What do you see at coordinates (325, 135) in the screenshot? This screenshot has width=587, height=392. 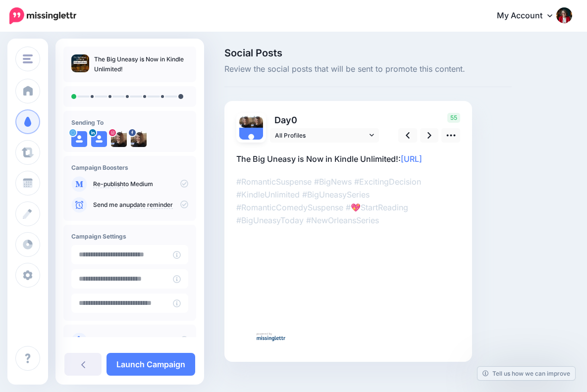 I see `a: All Profiles` at bounding box center [325, 135].